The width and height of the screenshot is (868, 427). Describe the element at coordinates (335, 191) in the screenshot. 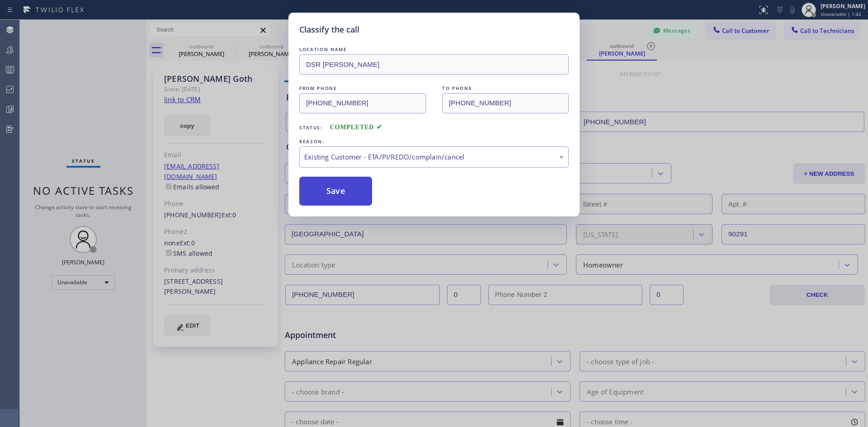

I see `button: Save` at that location.